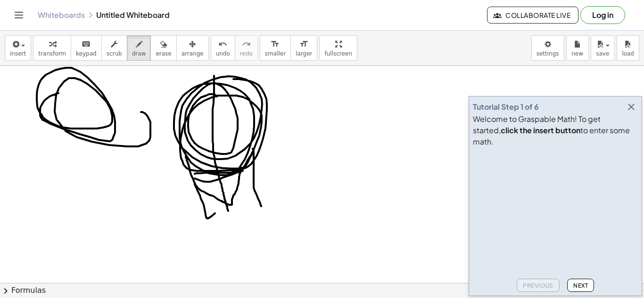 Image resolution: width=644 pixels, height=298 pixels. Describe the element at coordinates (533, 15) in the screenshot. I see `span: Collaborate Live` at that location.